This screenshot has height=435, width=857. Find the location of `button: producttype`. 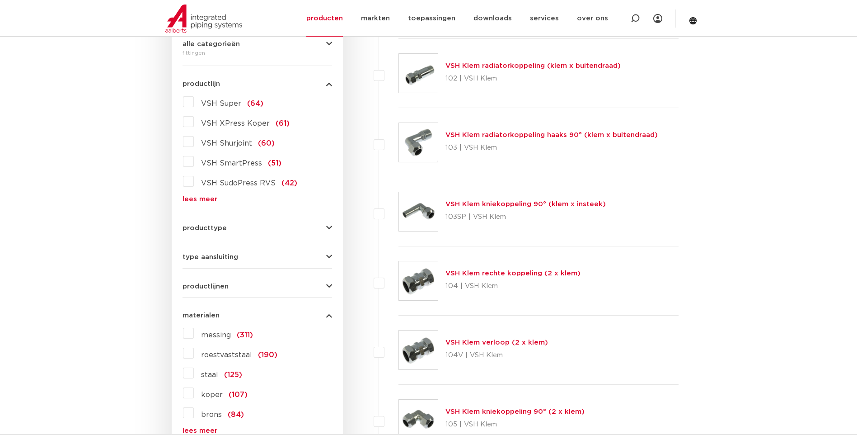

button: producttype is located at coordinates (257, 228).